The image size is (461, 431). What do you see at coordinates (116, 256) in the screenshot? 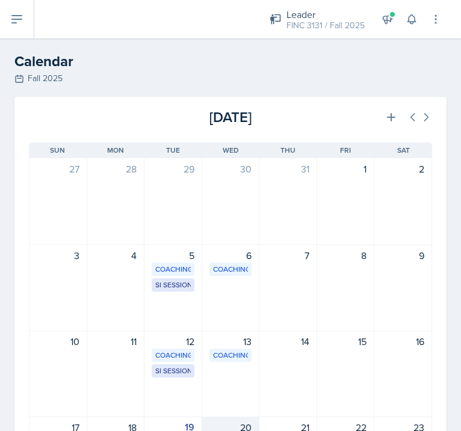
I see `div: 4` at bounding box center [116, 256].